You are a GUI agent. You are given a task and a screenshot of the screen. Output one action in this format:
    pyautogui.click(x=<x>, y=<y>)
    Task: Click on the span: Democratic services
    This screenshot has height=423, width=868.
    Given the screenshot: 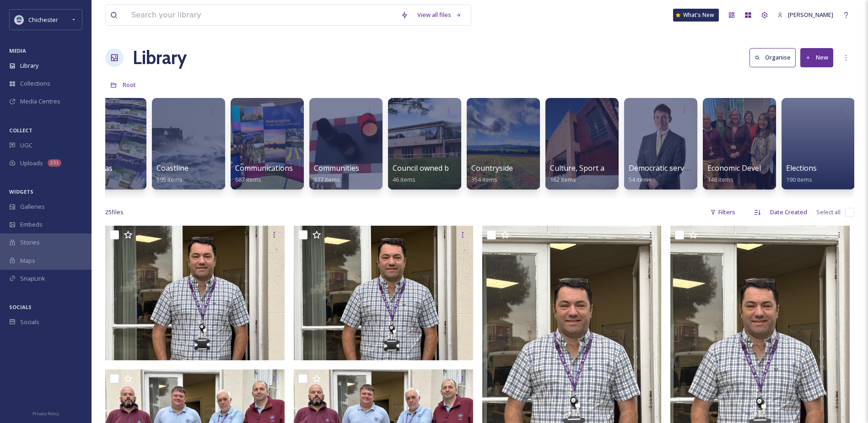 What is the action you would take?
    pyautogui.click(x=662, y=168)
    